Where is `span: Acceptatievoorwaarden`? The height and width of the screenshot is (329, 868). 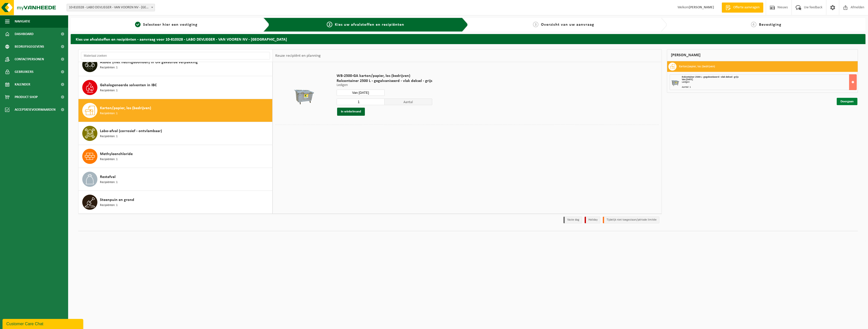
span: Acceptatievoorwaarden is located at coordinates (35, 110).